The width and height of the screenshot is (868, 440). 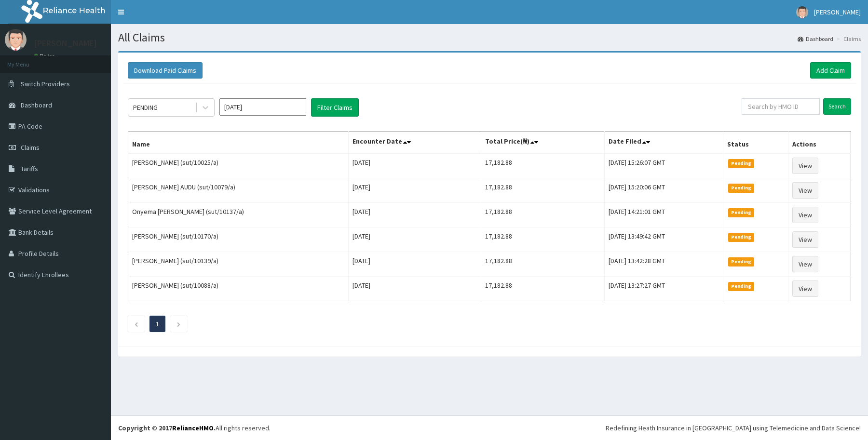 I want to click on a: Add Claim, so click(x=831, y=70).